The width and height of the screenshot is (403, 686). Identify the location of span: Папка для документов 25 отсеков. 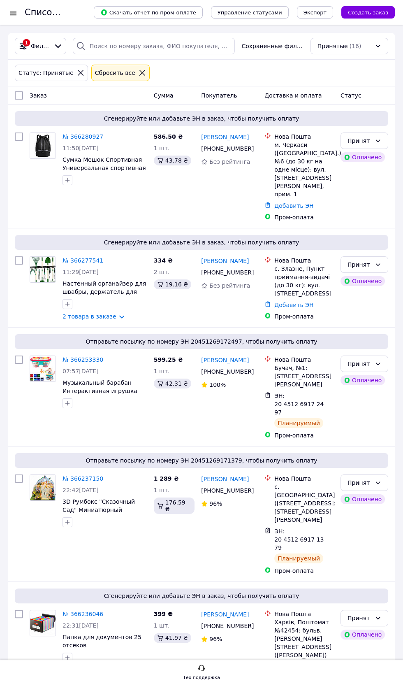
(102, 641).